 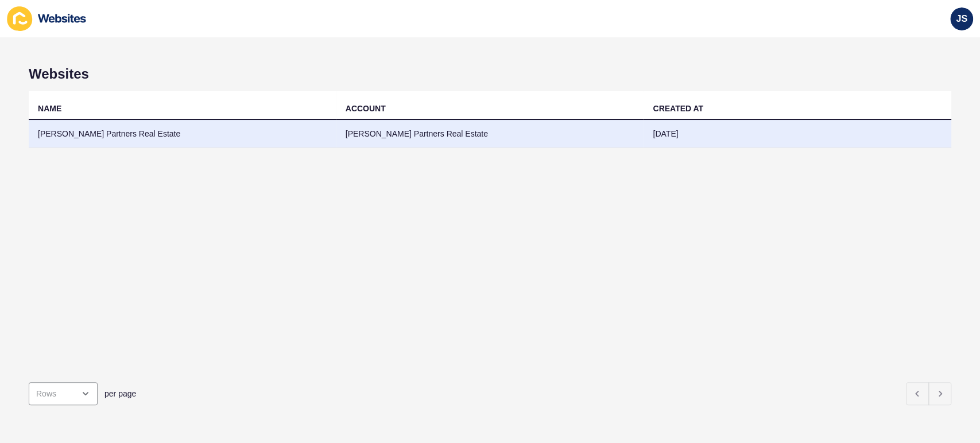 What do you see at coordinates (366, 108) in the screenshot?
I see `div: ACCOUNT` at bounding box center [366, 108].